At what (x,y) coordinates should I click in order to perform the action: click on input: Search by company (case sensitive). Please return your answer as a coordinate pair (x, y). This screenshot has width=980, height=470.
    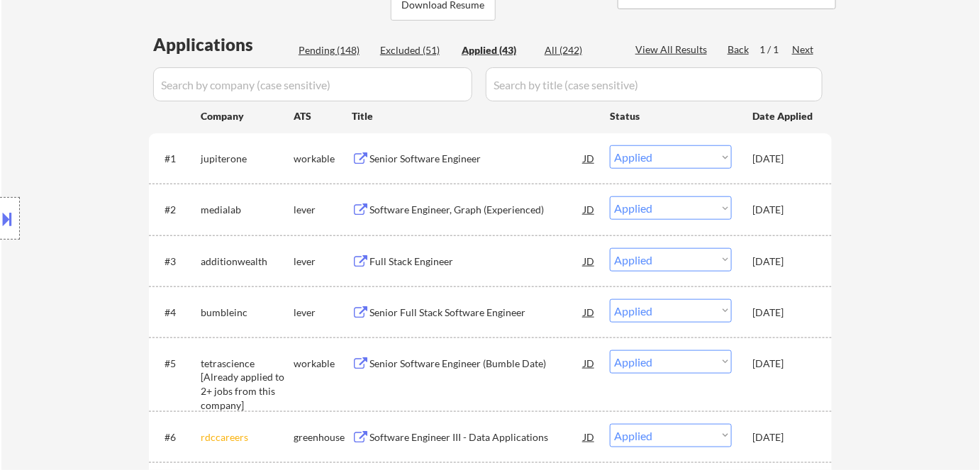
    Looking at the image, I should click on (313, 84).